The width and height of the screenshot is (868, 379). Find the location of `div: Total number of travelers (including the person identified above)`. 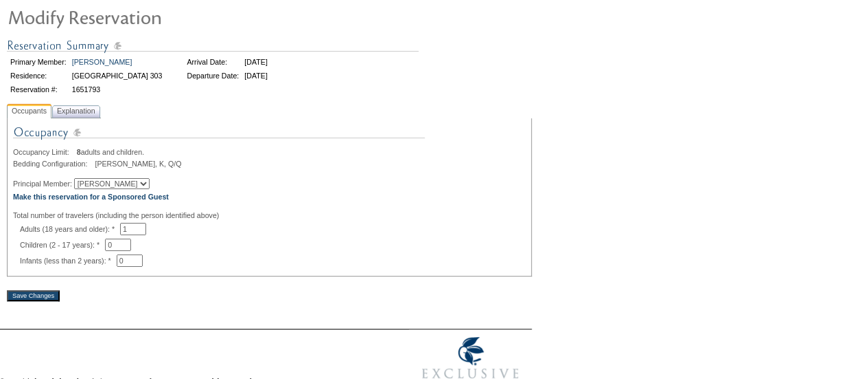

div: Total number of travelers (including the person identified above) is located at coordinates (269, 215).